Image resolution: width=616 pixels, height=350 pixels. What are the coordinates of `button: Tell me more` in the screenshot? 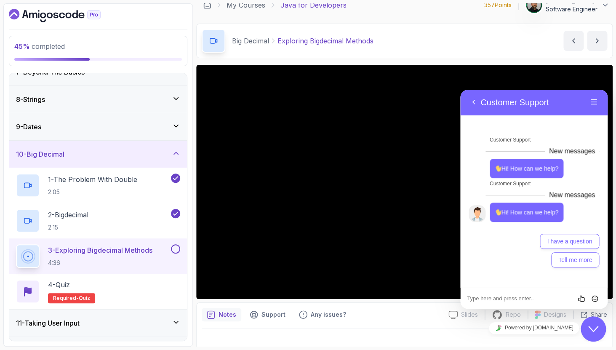 It's located at (115, 170).